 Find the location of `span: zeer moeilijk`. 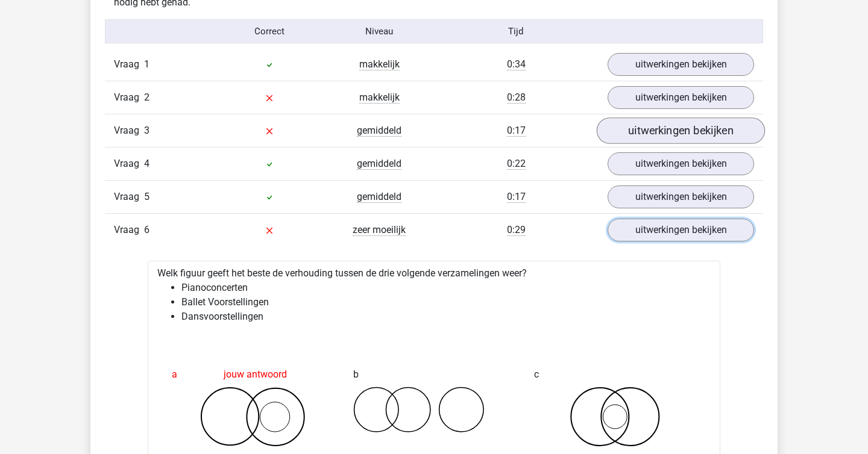

span: zeer moeilijk is located at coordinates (379, 230).